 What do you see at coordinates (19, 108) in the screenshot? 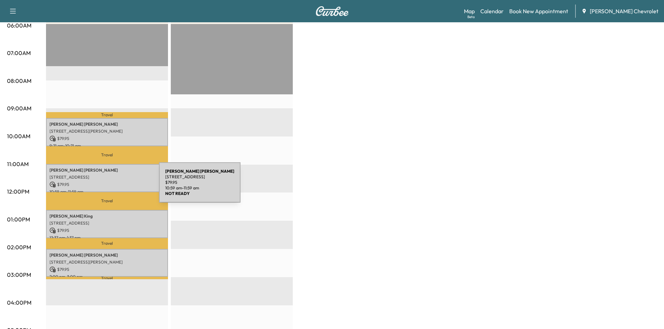
I see `p: 09:00AM` at bounding box center [19, 108].